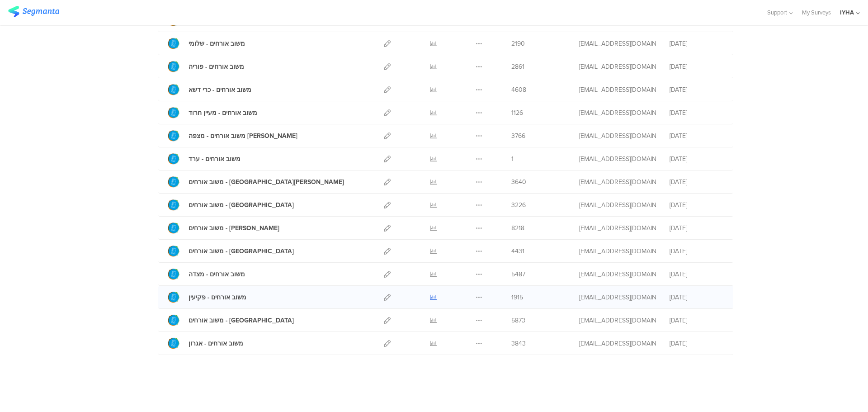  Describe the element at coordinates (518, 274) in the screenshot. I see `span: 5487` at that location.